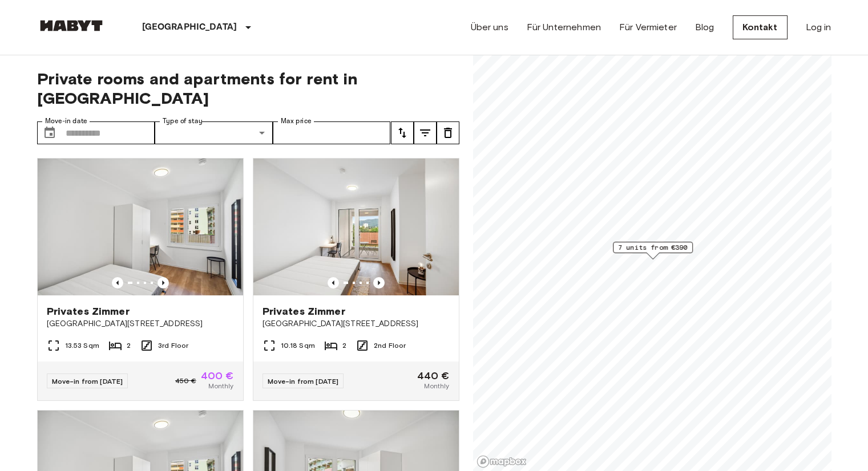  I want to click on span: 3rd Floor, so click(172, 346).